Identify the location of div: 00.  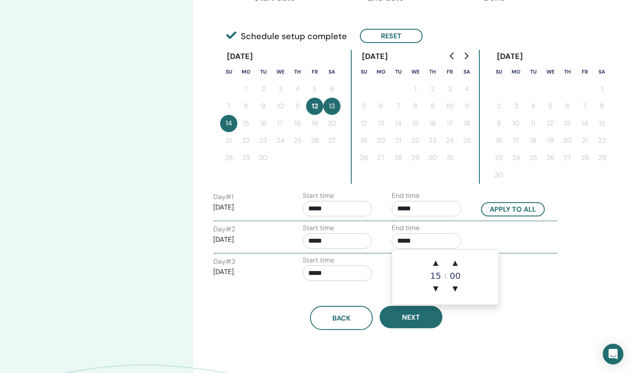
(456, 276).